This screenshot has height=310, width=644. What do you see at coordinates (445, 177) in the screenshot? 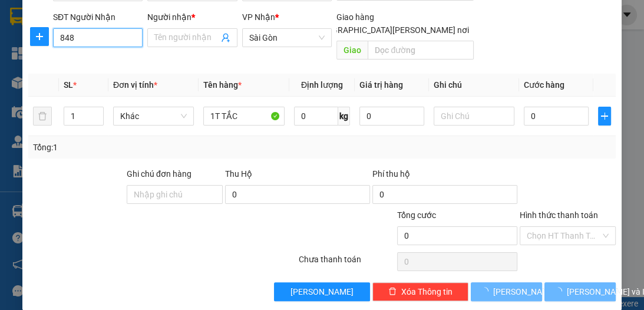
I see `div: Phí thu hộ` at bounding box center [445, 177].